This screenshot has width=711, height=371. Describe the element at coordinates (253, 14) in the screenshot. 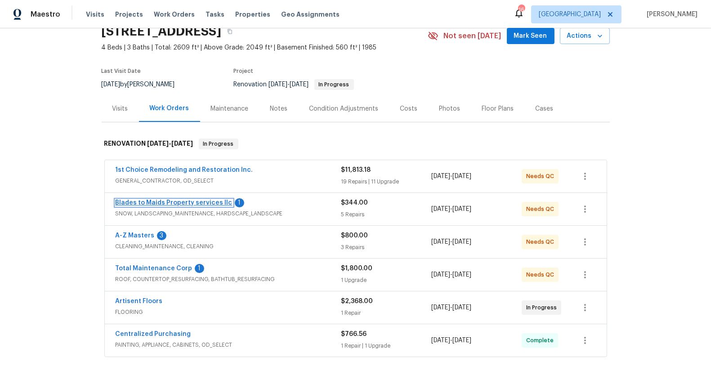

I see `span: Properties` at that location.